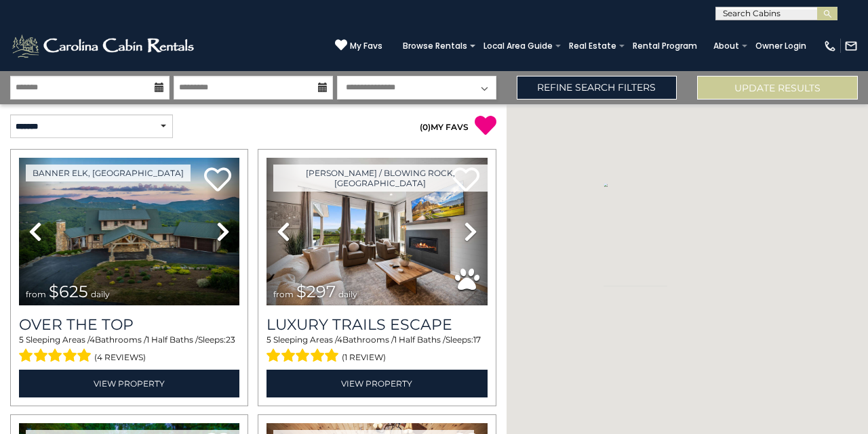  Describe the element at coordinates (363, 358) in the screenshot. I see `span: (1 review)` at that location.